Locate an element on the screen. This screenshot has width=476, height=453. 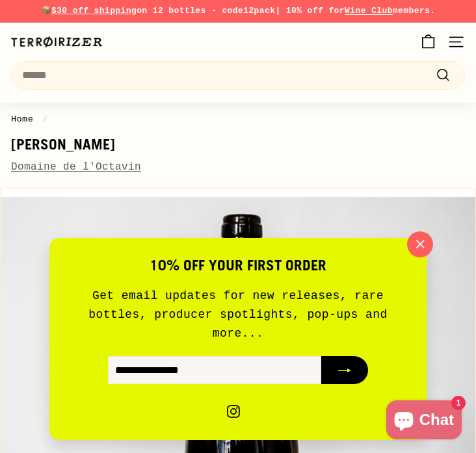
span: $30 off shipping is located at coordinates (94, 10).